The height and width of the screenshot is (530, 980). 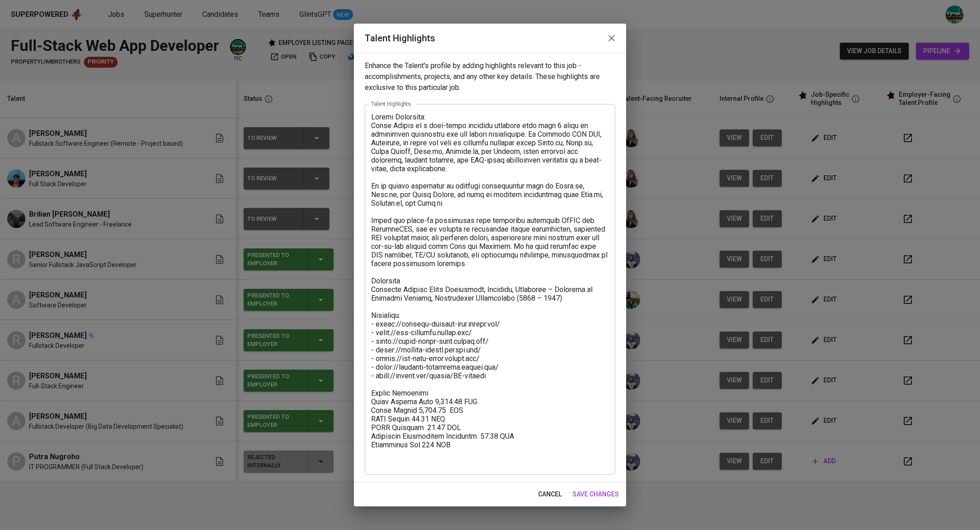 What do you see at coordinates (490, 77) in the screenshot?
I see `p: Enhance the Talent's profile by adding highlights relevant to this job - accomplishments, project...` at bounding box center [490, 77].